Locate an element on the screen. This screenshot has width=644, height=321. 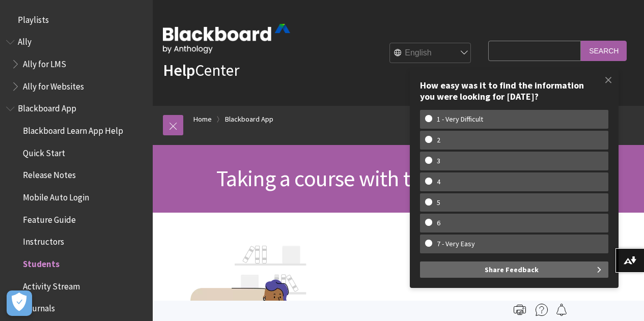
span: Playlists is located at coordinates (33, 18).